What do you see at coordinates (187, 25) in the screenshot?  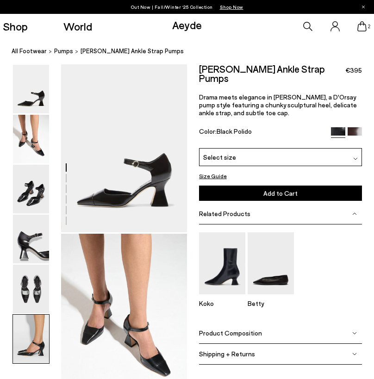 I see `a: Aeyde` at bounding box center [187, 25].